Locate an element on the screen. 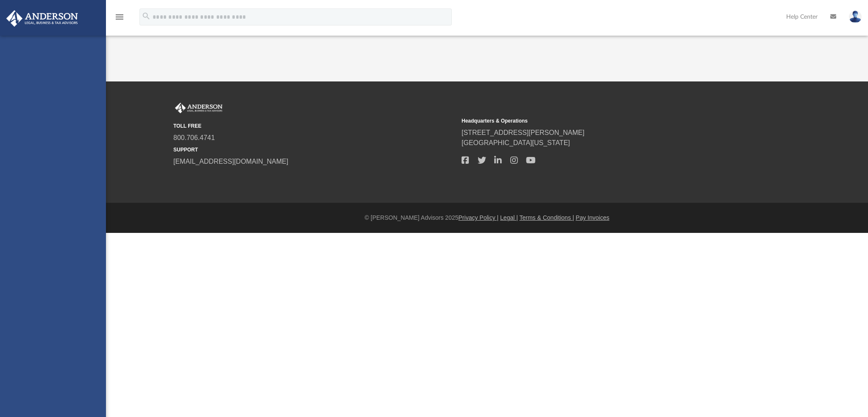 The image size is (868, 417). i: search is located at coordinates (146, 16).